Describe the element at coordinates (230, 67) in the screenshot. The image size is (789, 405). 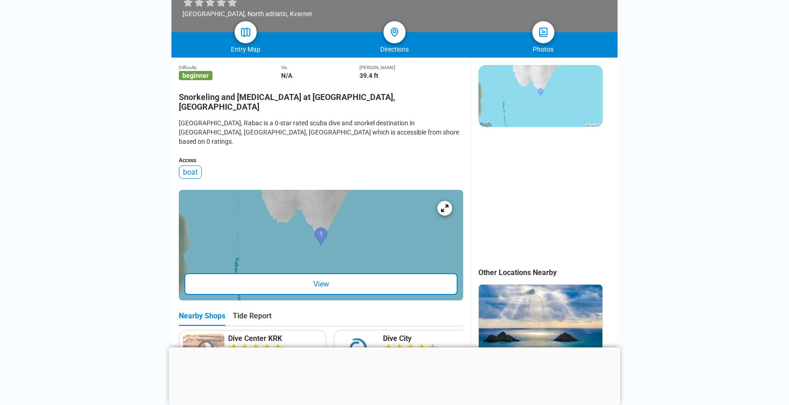
I see `div: Difficulty` at that location.